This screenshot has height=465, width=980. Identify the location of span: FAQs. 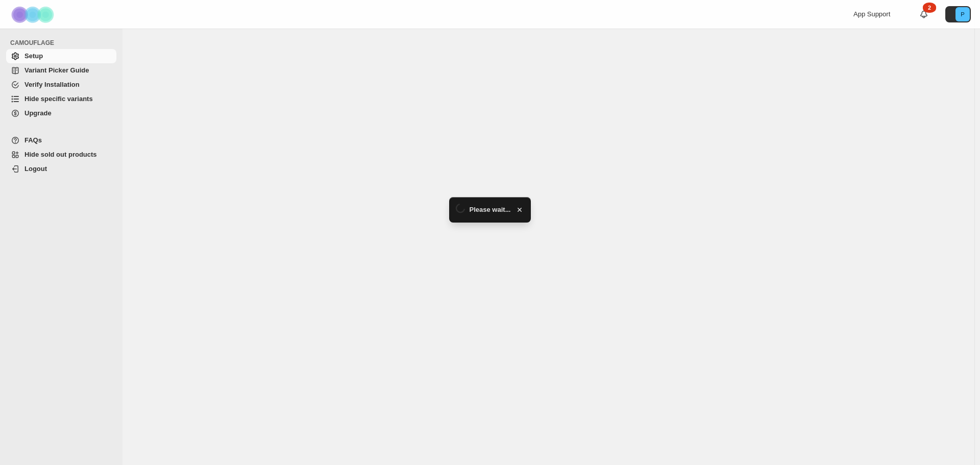
(33, 140).